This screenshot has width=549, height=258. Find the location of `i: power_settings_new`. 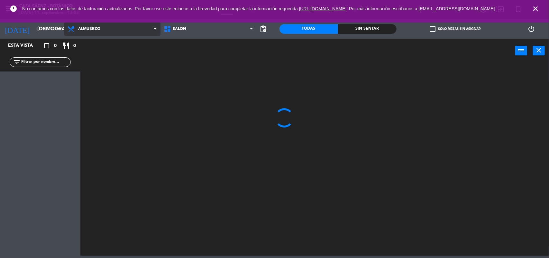

i: power_settings_new is located at coordinates (531, 29).